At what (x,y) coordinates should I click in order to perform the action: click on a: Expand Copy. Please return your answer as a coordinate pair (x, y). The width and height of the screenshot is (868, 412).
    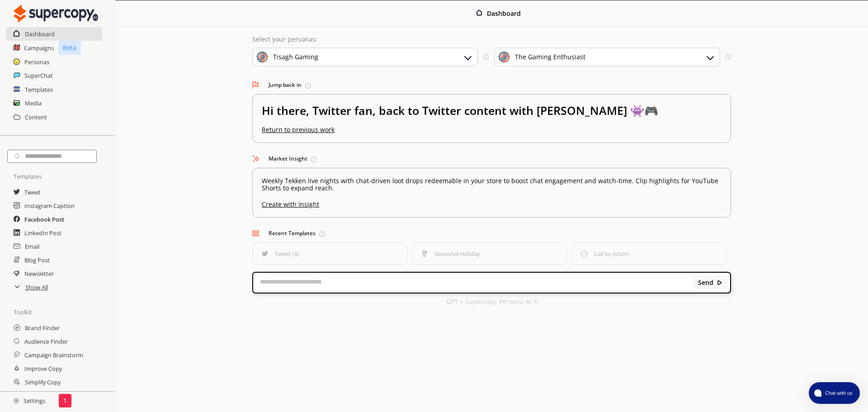
    Looking at the image, I should click on (42, 396).